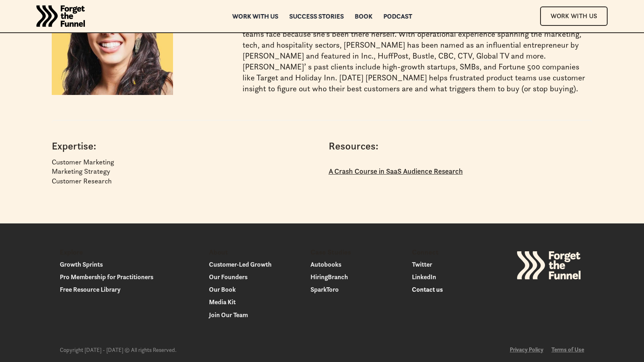 This screenshot has width=644, height=362. I want to click on a: Success Stories, so click(316, 16).